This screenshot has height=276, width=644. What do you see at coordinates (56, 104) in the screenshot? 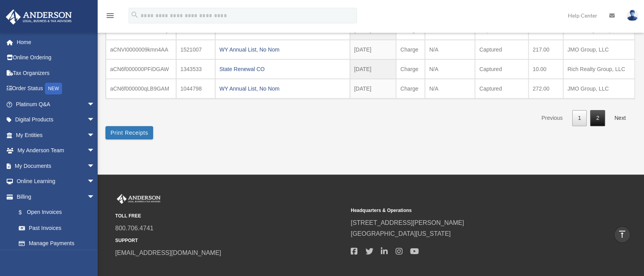
I see `a: Platinum Q&Aarrow_drop_down` at bounding box center [56, 104].